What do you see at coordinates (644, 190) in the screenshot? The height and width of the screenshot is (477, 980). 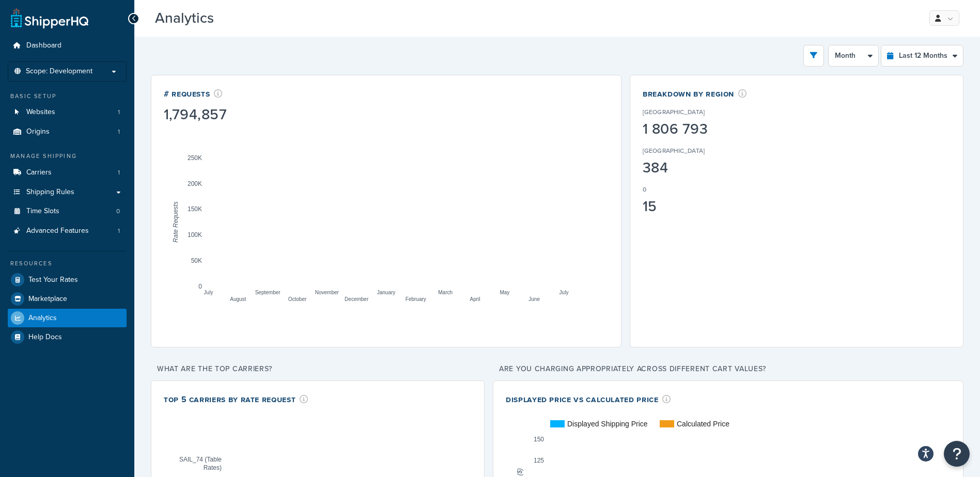 I see `p: 0` at bounding box center [644, 190].